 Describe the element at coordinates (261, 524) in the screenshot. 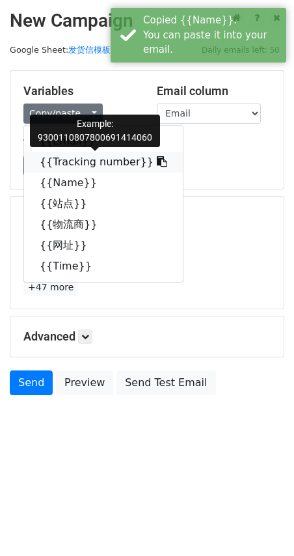

I see `div: 聊天小组件` at that location.